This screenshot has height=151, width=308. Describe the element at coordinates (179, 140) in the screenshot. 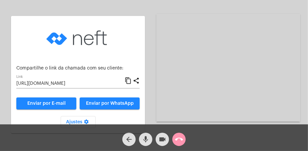

I see `mat-icon: call_end` at that location.